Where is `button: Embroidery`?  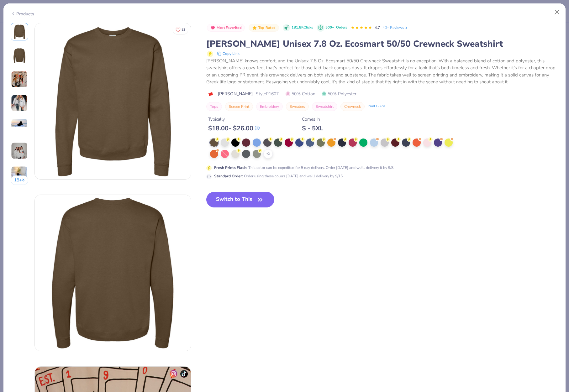
button: Embroidery is located at coordinates (269, 106).